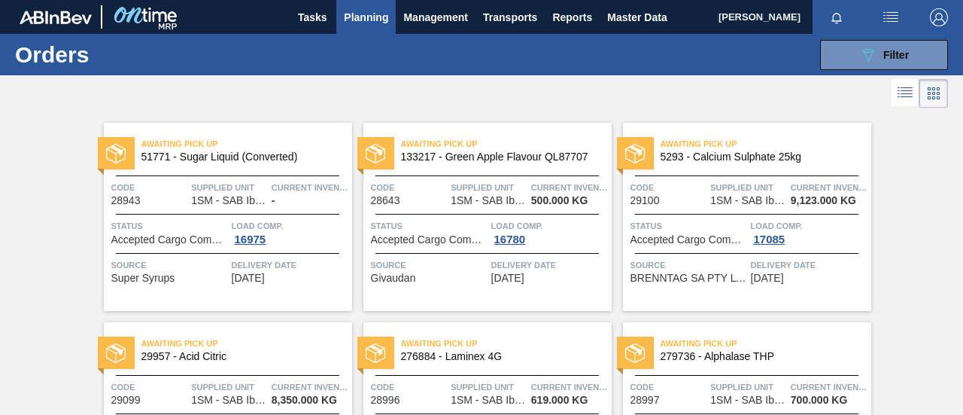  What do you see at coordinates (760, 356) in the screenshot?
I see `span: 279736 - Alphalase THP` at bounding box center [760, 356].